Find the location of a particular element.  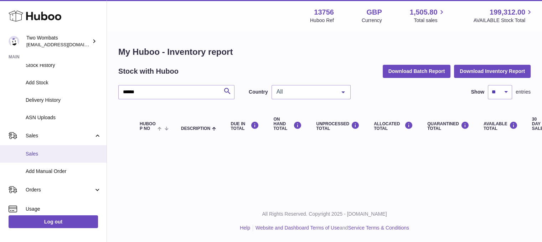

button: Download Batch Report is located at coordinates (416, 71).